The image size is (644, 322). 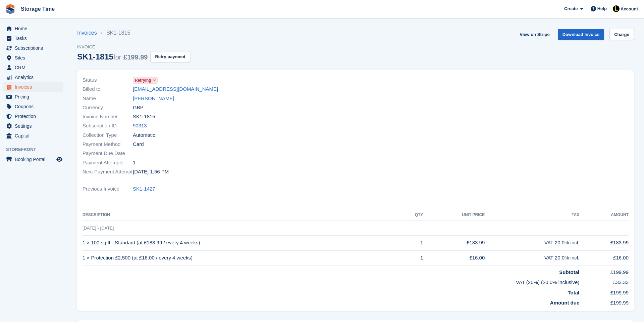 What do you see at coordinates (35, 48) in the screenshot?
I see `span: Subscriptions` at bounding box center [35, 48].